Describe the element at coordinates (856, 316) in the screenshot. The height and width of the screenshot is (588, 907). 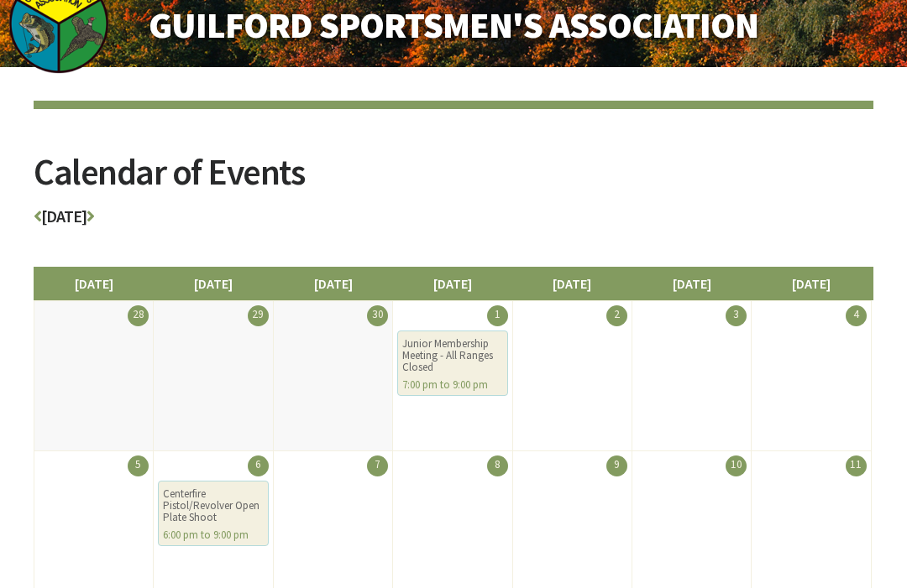
I see `div: 4` at that location.